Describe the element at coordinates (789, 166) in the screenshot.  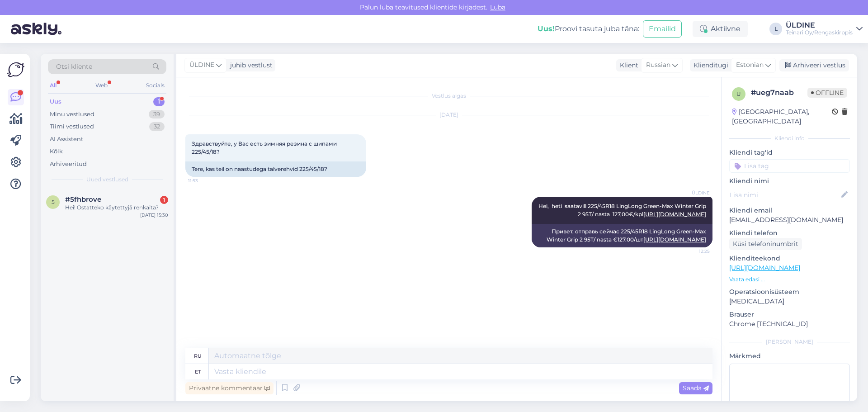
I see `input: Lisa tag` at that location.